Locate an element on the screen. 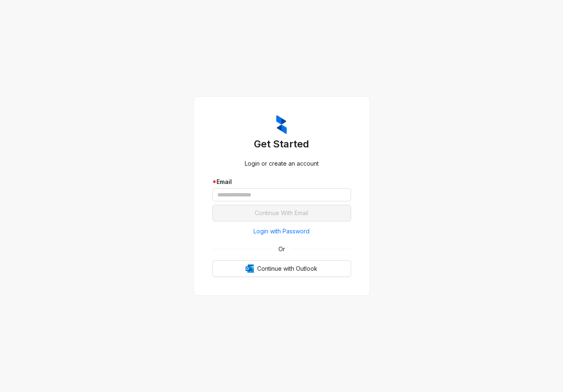  h3: Get Started is located at coordinates (282, 144).